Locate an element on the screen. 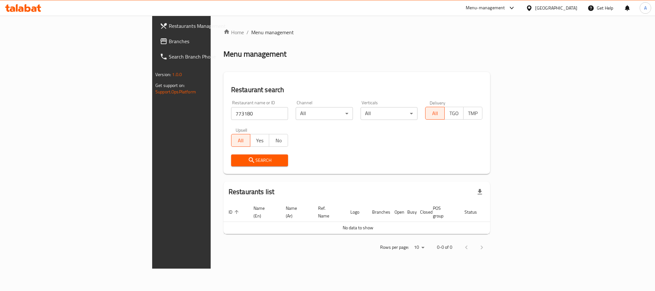 The image size is (655, 291). div: Menu-management is located at coordinates (485, 8).